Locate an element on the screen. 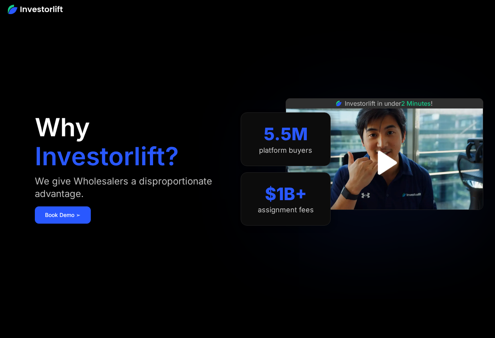  h1: Investorlift? is located at coordinates (107, 156).